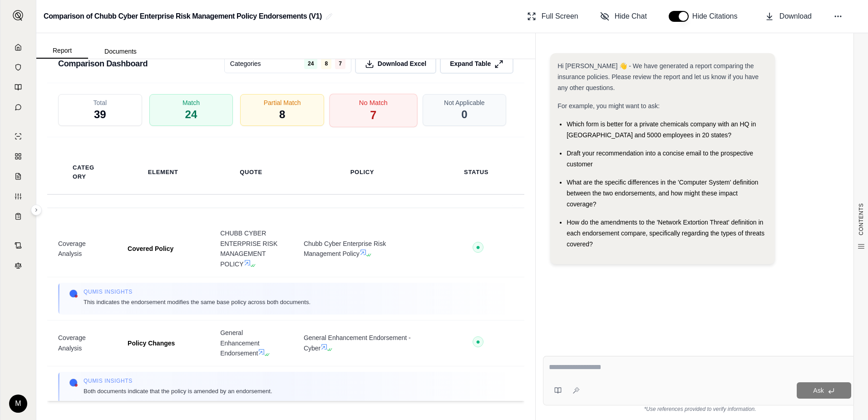  Describe the element at coordinates (470, 64) in the screenshot. I see `span: Expand Table` at that location.